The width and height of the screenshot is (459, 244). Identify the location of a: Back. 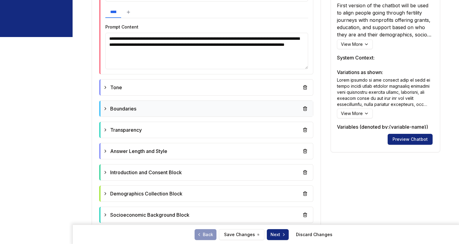
(205, 234).